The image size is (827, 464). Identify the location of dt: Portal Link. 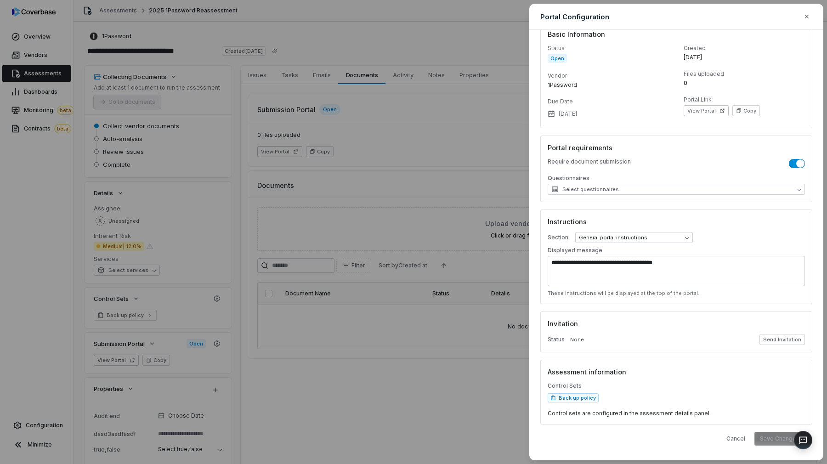
(744, 100).